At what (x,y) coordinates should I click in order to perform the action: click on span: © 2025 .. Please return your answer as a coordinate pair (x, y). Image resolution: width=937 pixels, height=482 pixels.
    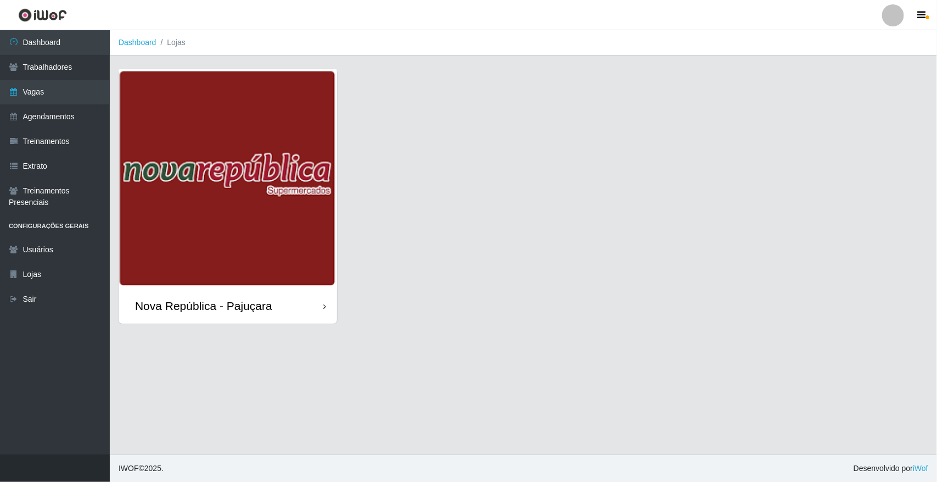
    Looking at the image, I should click on (141, 468).